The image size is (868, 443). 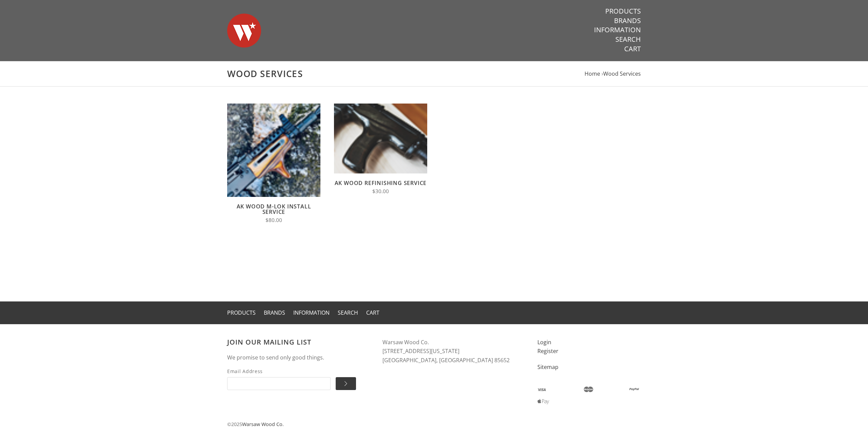 I want to click on img: AK Wood Refinishing Service, so click(x=381, y=138).